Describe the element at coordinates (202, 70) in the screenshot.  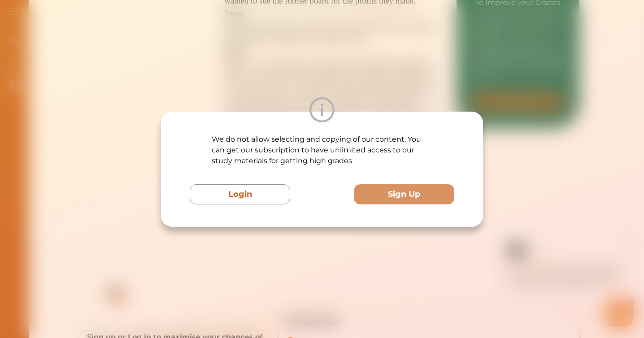
I see `i: 1` at that location.